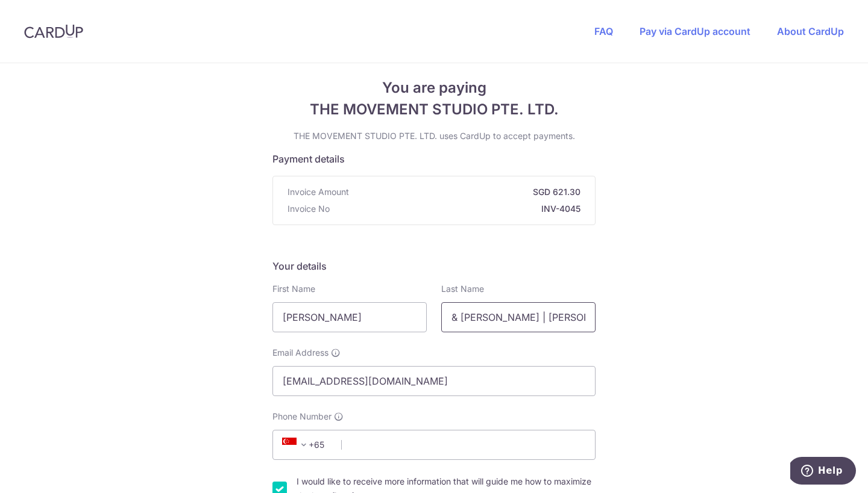 Image resolution: width=868 pixels, height=493 pixels. What do you see at coordinates (318, 192) in the screenshot?
I see `span: Invoice Amount` at bounding box center [318, 192].